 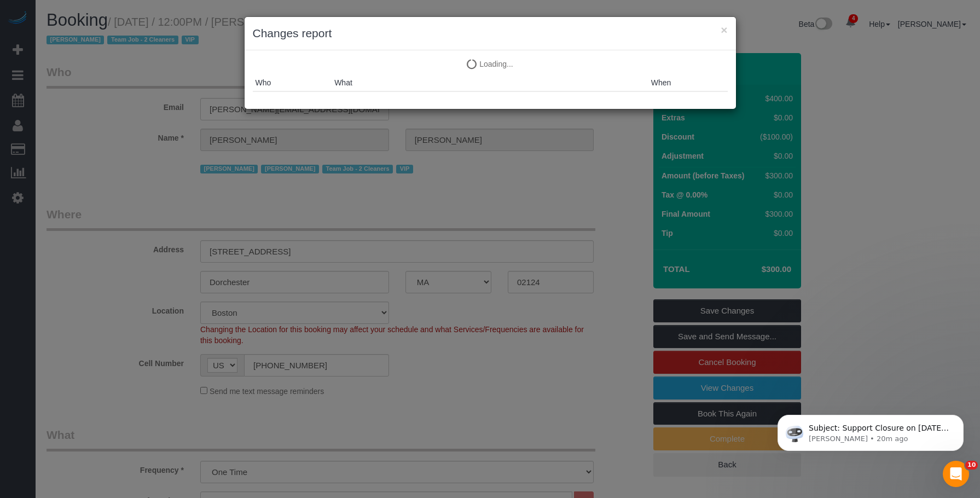 I want to click on sui-modal: Changes report, so click(x=490, y=63).